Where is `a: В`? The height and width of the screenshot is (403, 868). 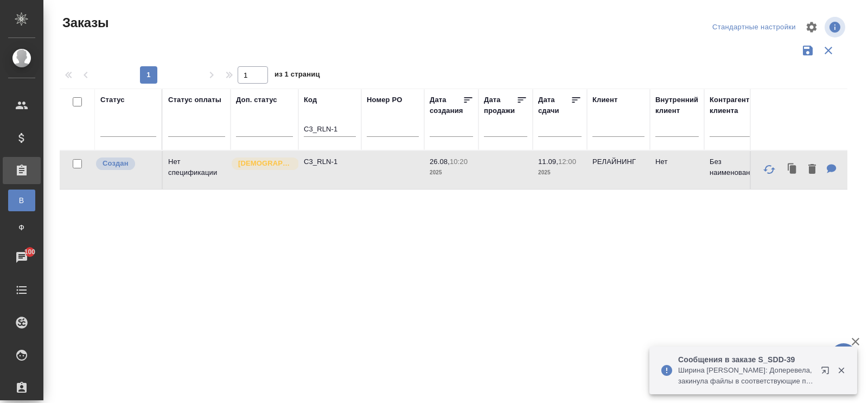
a: В is located at coordinates (22, 200).